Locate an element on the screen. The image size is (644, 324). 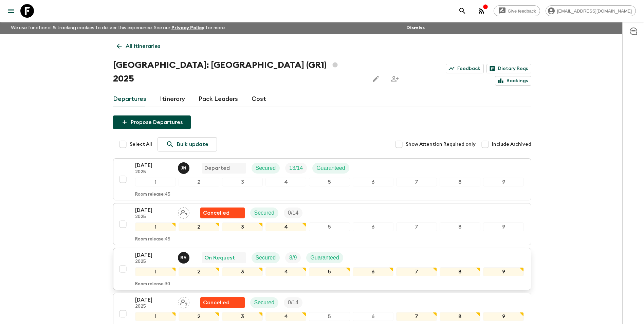
span: Share this itinerary is located at coordinates (395, 79).